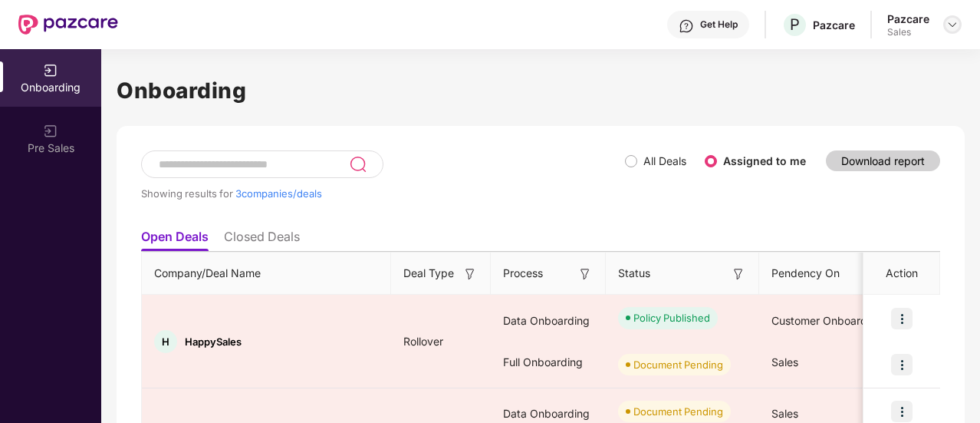 This screenshot has width=980, height=423. What do you see at coordinates (213, 342) in the screenshot?
I see `span: HappySales` at bounding box center [213, 342].